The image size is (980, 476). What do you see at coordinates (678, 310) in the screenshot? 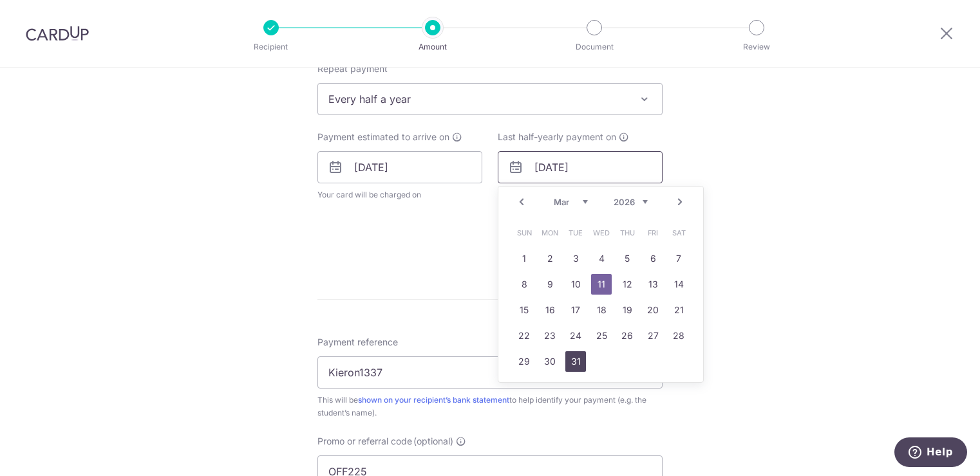
I see `a: 21` at bounding box center [678, 310].